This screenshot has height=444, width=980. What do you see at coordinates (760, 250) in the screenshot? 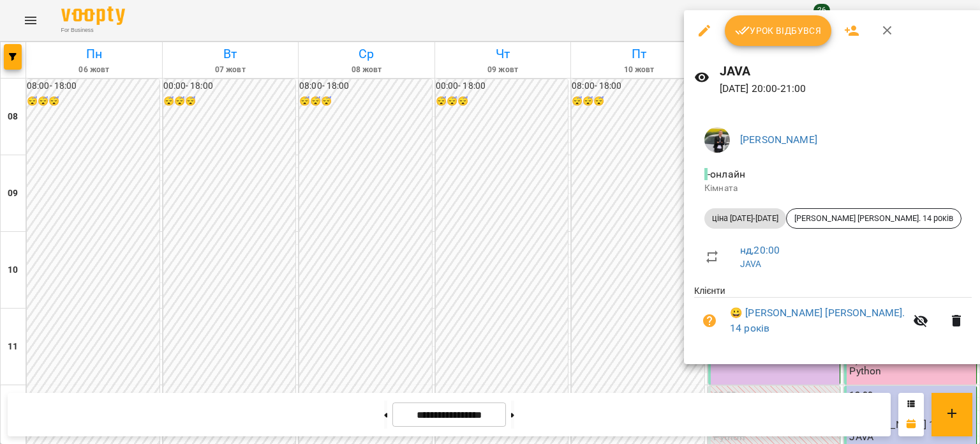
I see `a: нд , 20:00` at bounding box center [760, 250].